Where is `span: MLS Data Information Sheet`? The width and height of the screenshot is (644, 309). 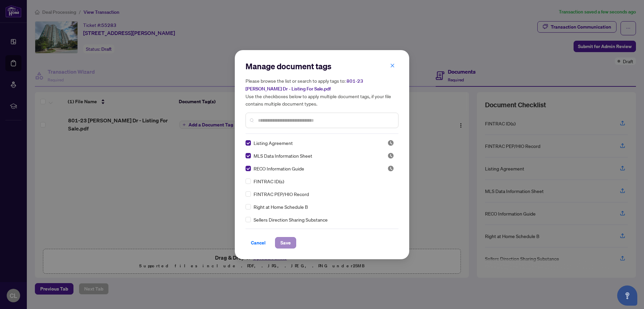
span: MLS Data Information Sheet is located at coordinates (283, 155).